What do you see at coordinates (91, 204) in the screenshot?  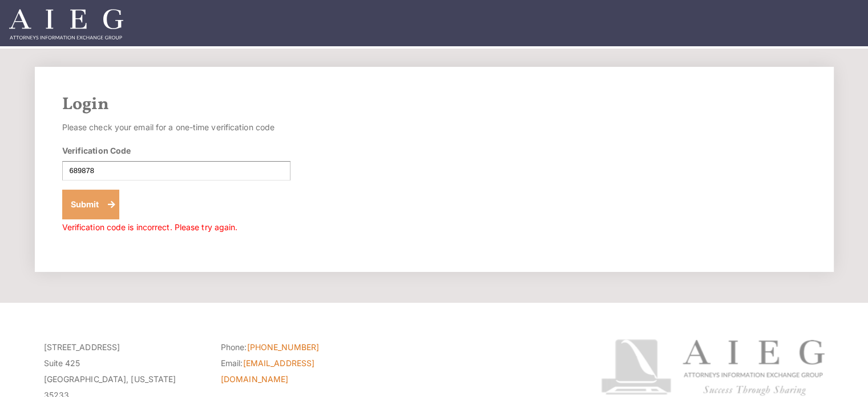 I see `button: Submit` at bounding box center [91, 204].